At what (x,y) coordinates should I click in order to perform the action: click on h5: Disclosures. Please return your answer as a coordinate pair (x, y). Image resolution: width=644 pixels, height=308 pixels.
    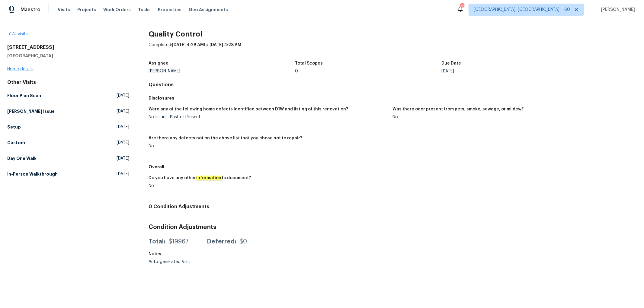
    Looking at the image, I should click on (392, 98).